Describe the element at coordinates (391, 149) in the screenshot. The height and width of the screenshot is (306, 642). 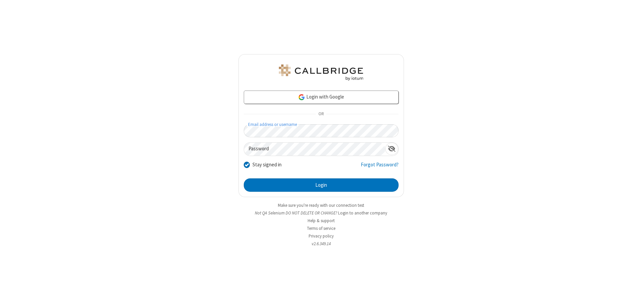
I see `div: Show password` at that location.